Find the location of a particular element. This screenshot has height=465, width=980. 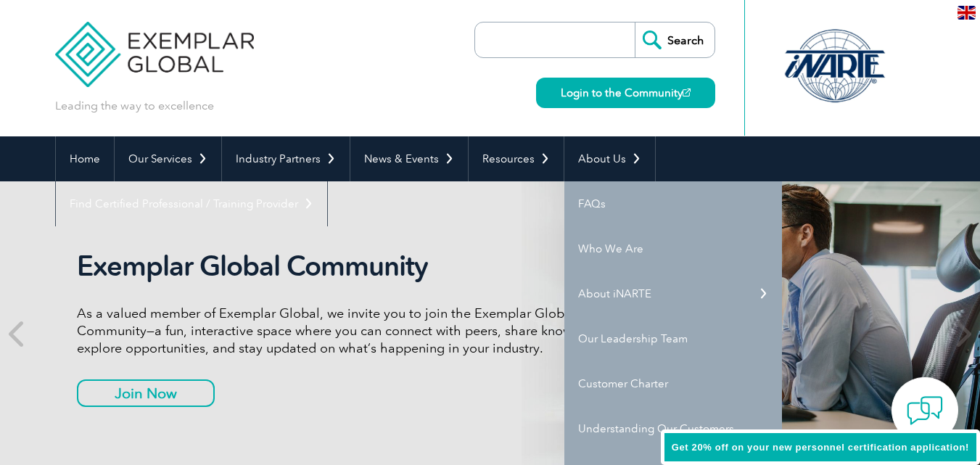

a: Who We Are is located at coordinates (673, 249).